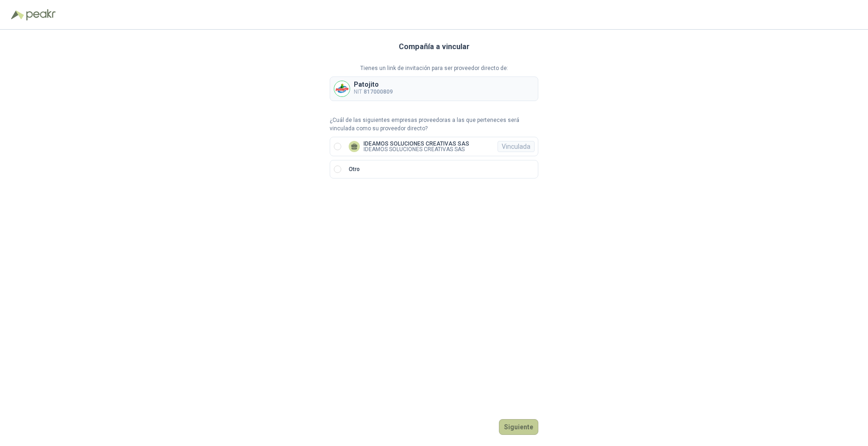  Describe the element at coordinates (373, 92) in the screenshot. I see `p: NIT` at that location.